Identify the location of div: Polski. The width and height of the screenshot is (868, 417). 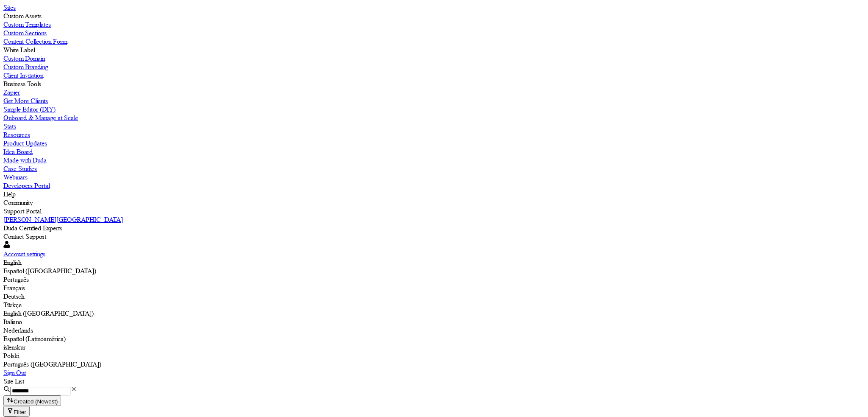
(434, 356).